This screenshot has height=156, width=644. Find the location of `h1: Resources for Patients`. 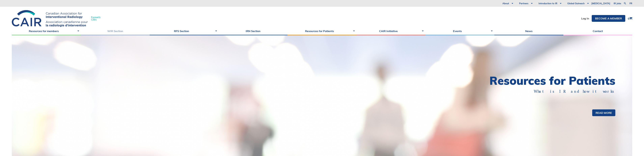

h1: Resources for Patients is located at coordinates (469, 80).